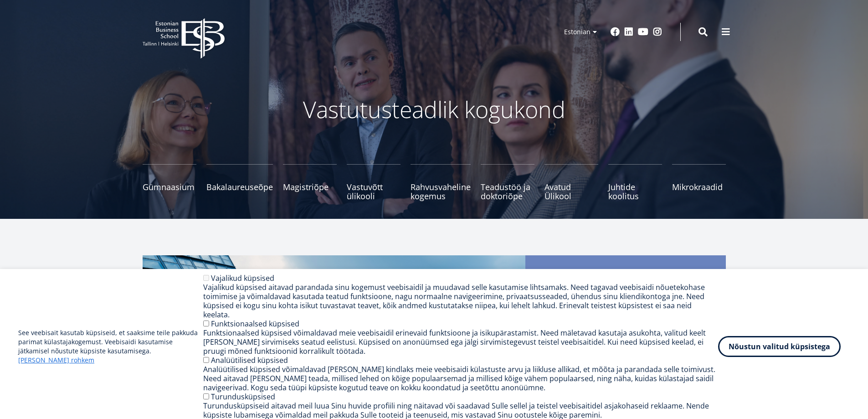 This screenshot has height=419, width=868. What do you see at coordinates (699, 187) in the screenshot?
I see `span: Mikrokraadid` at bounding box center [699, 187].